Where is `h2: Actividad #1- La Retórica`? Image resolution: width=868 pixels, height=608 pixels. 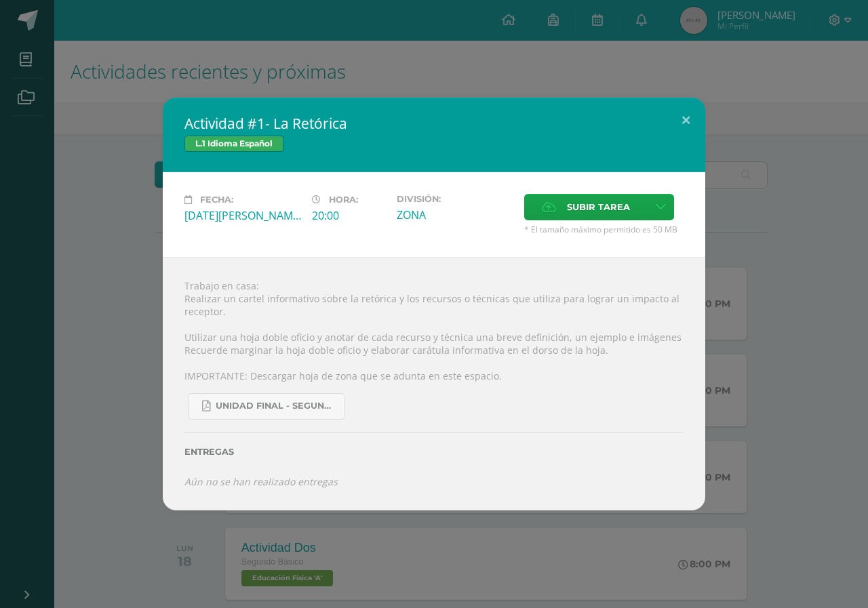 h2: Actividad #1- La Retórica is located at coordinates (434, 123).